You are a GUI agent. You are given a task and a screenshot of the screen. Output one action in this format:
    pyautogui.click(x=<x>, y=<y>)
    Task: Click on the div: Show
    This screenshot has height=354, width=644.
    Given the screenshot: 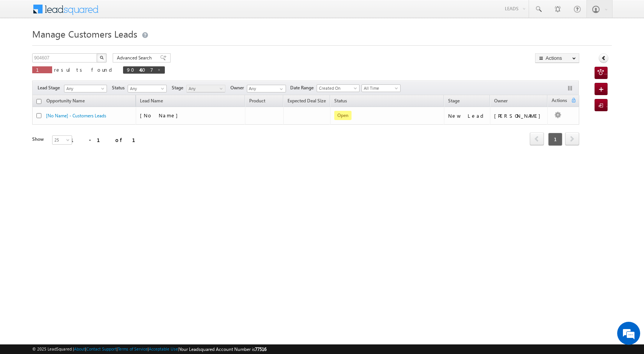 What is the action you would take?
    pyautogui.click(x=39, y=139)
    